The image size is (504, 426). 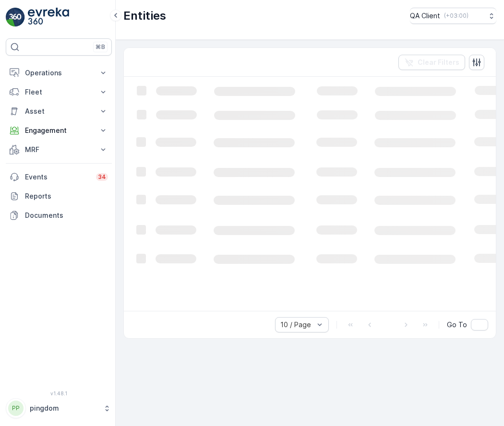 I want to click on p: Operations, so click(x=59, y=73).